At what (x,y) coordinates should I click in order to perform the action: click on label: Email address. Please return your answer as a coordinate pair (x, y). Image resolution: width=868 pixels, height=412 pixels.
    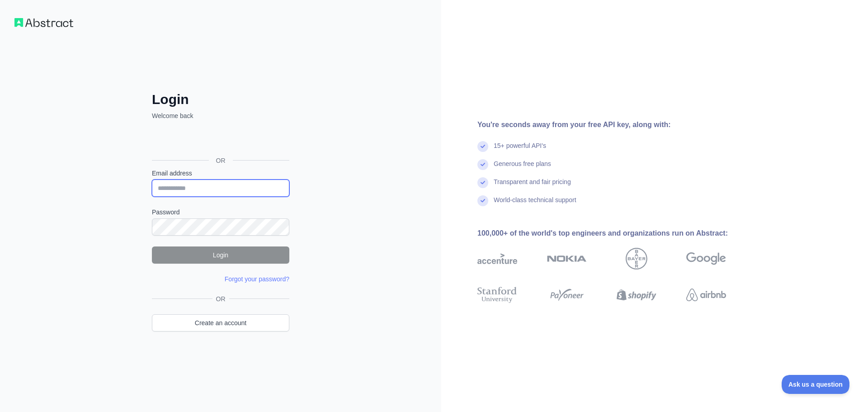
    Looking at the image, I should click on (221, 174).